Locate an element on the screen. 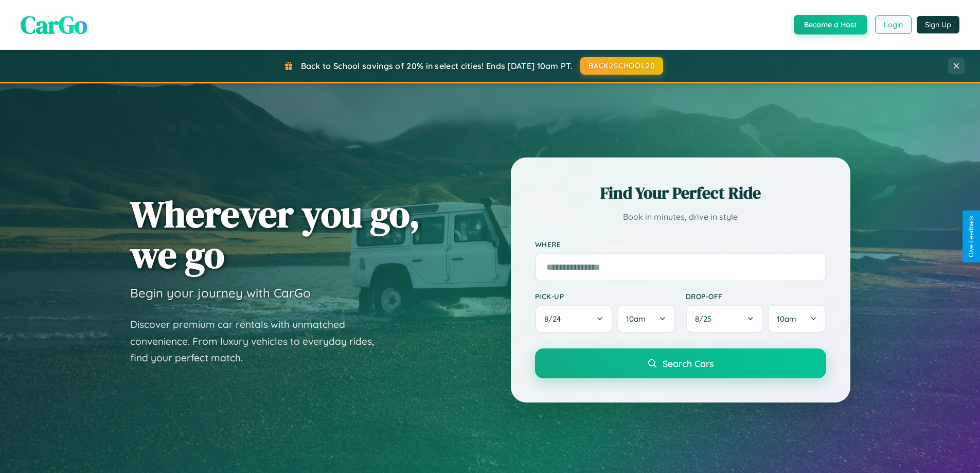  button: Become a Host is located at coordinates (831, 24).